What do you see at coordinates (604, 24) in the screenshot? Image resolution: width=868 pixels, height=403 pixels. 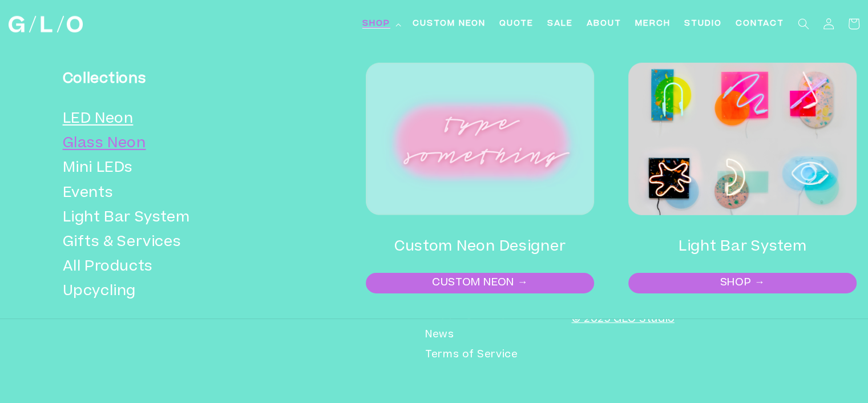 I see `a: About` at bounding box center [604, 24].